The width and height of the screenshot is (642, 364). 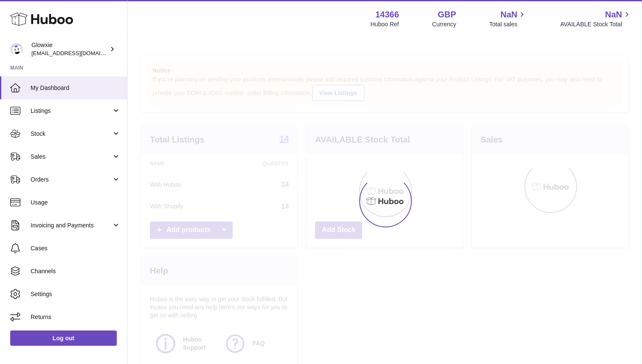 What do you see at coordinates (508, 24) in the screenshot?
I see `span: Total sales` at bounding box center [508, 24].